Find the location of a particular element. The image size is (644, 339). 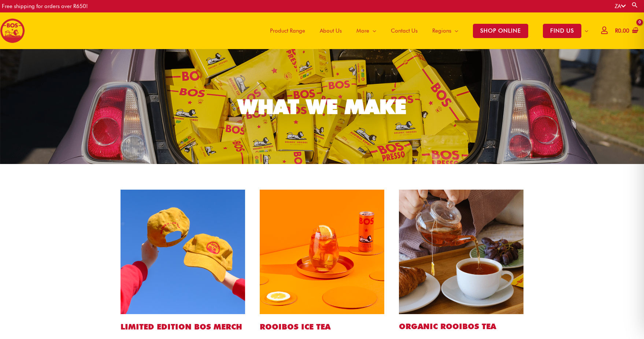

a: About Us is located at coordinates (331, 30).